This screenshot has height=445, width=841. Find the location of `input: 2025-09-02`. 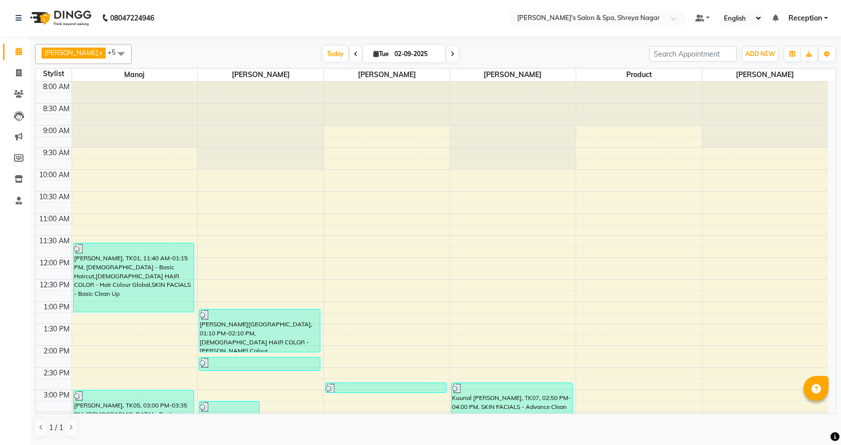

input: 2025-09-02 is located at coordinates (416, 54).